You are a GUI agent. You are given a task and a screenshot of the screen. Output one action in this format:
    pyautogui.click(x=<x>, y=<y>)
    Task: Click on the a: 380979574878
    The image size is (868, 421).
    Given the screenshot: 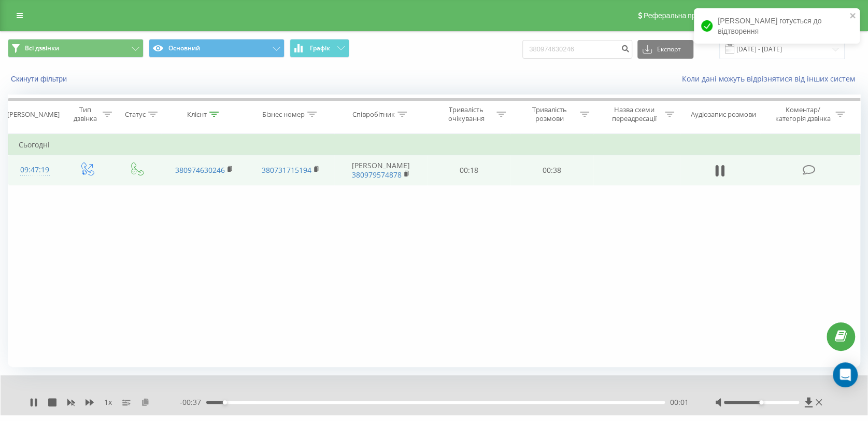 What is the action you would take?
    pyautogui.click(x=377, y=174)
    